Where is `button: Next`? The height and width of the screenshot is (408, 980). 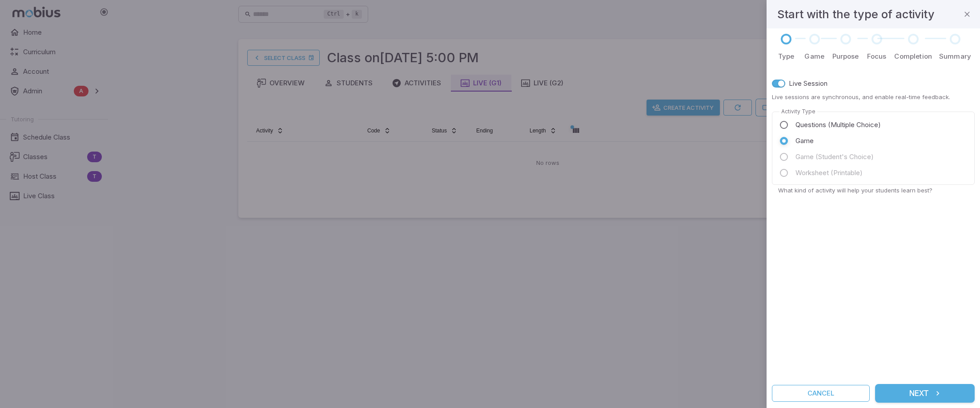
button: Next is located at coordinates (926, 394).